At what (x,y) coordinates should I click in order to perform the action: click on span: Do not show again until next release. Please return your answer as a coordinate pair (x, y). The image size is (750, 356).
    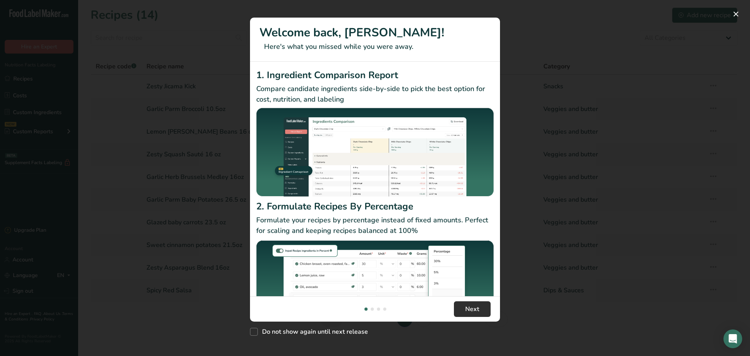
    Looking at the image, I should click on (313, 332).